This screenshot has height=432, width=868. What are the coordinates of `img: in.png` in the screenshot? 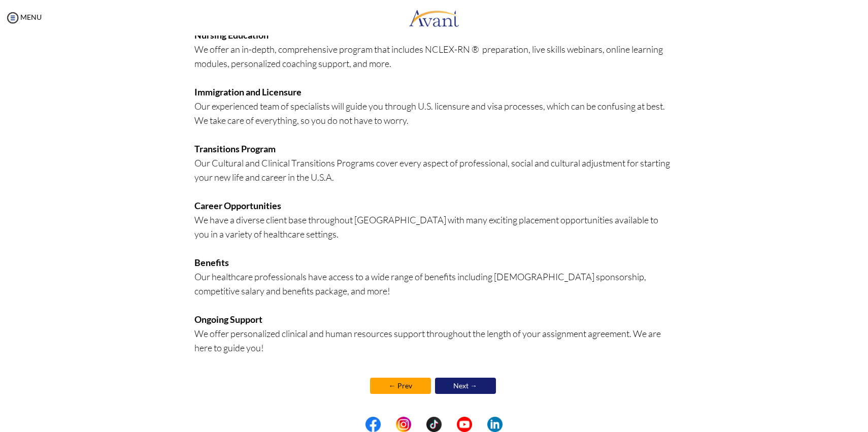 It's located at (404, 424).